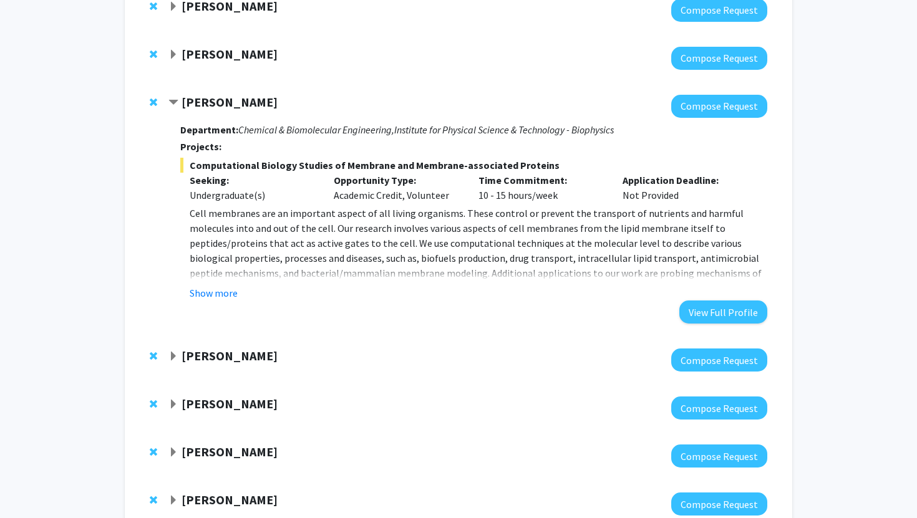 The width and height of the screenshot is (917, 518). Describe the element at coordinates (316, 130) in the screenshot. I see `i: Chemical & Biomolecular Engineering,` at that location.